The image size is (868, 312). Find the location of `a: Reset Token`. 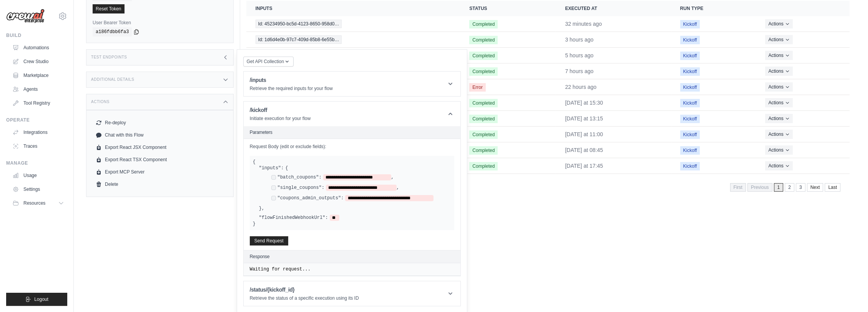

a: Reset Token is located at coordinates (109, 9).